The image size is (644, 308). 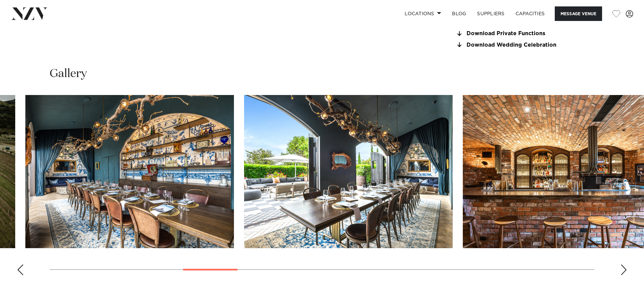 What do you see at coordinates (511, 34) in the screenshot?
I see `a: Download Private Functions` at bounding box center [511, 34].